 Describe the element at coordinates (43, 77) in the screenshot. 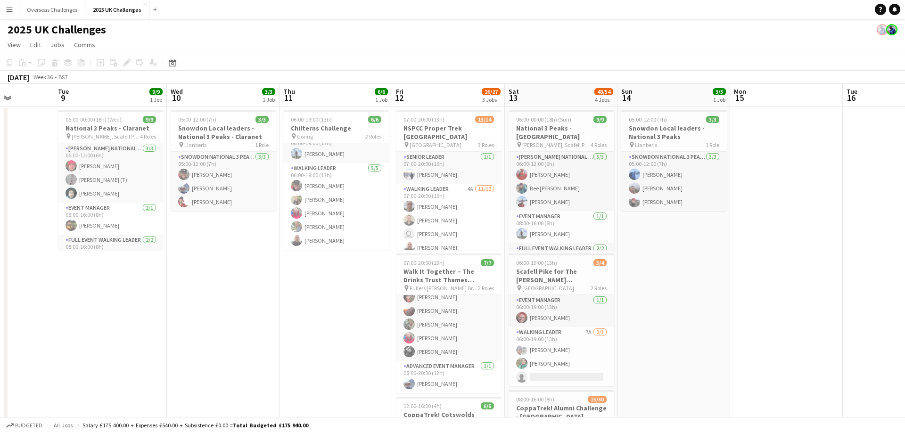

I see `span: Week 36` at that location.